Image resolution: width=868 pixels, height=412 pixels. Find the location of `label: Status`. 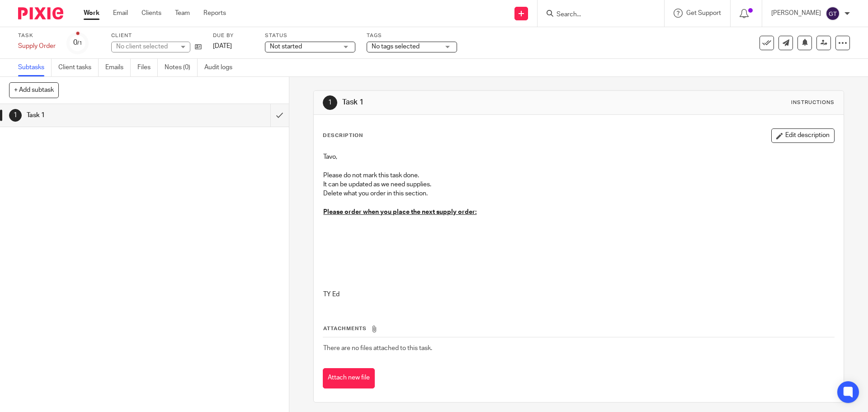

label: Status is located at coordinates (310, 36).